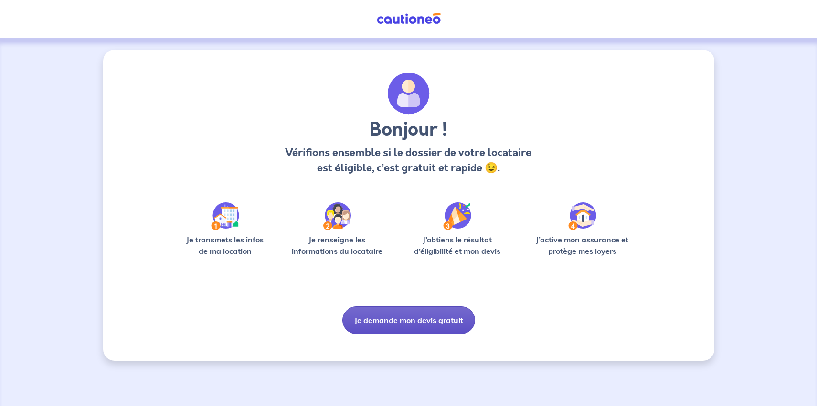 Image resolution: width=817 pixels, height=408 pixels. I want to click on p: J’active mon assurance et protège mes loyers, so click(582, 245).